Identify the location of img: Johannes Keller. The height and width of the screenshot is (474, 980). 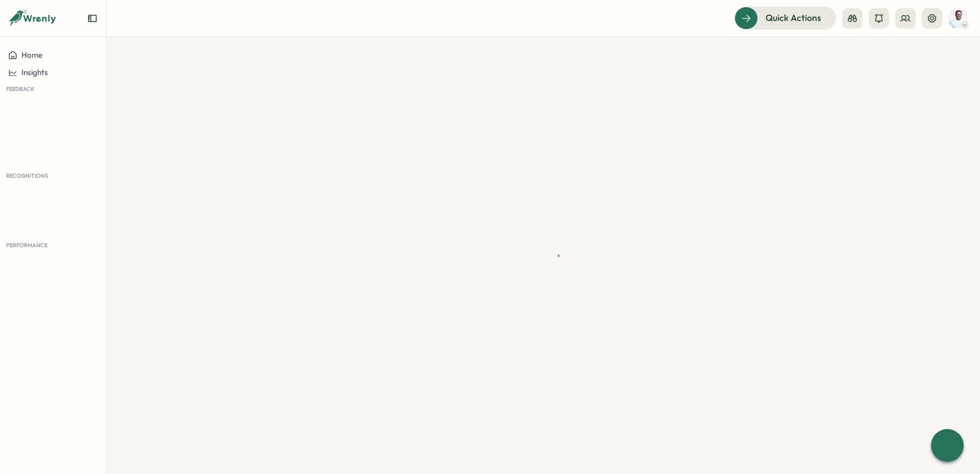
(958, 18).